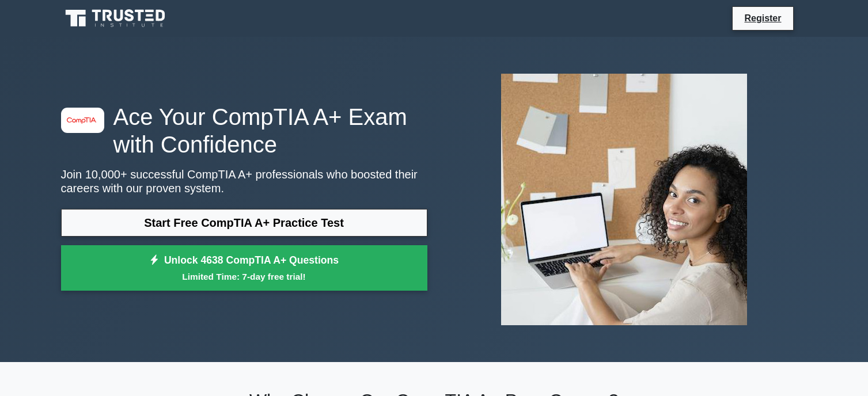 Image resolution: width=868 pixels, height=396 pixels. I want to click on a: Register, so click(762, 18).